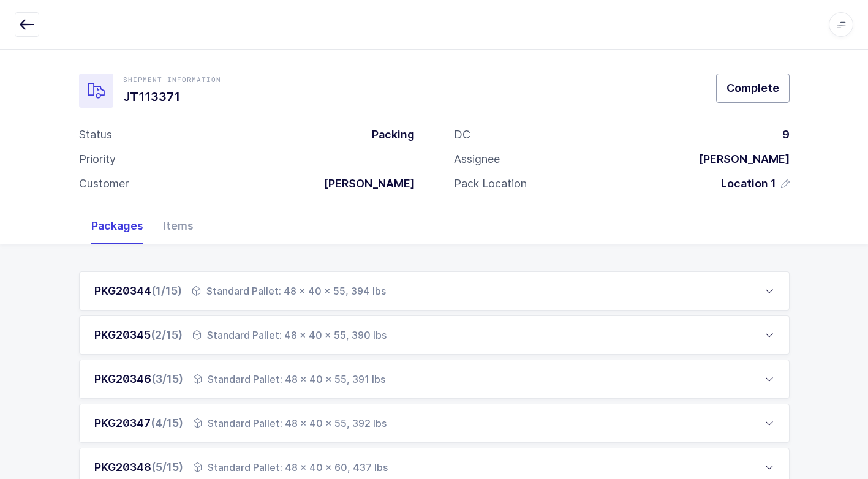 This screenshot has width=868, height=479. Describe the element at coordinates (756, 183) in the screenshot. I see `button: Location 1` at that location.